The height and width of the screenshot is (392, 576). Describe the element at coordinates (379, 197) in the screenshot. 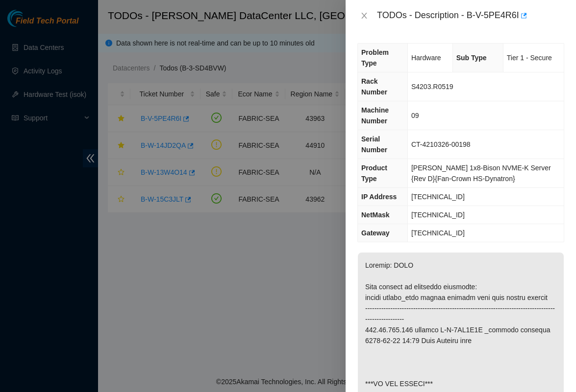

I see `span: IP Address` at that location.